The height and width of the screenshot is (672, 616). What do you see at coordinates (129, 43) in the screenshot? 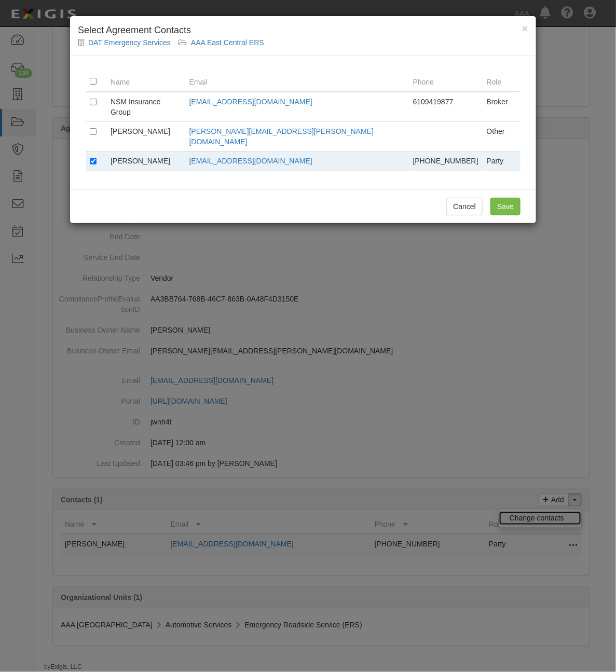
I see `a: DAT Emergency Services` at bounding box center [129, 43].